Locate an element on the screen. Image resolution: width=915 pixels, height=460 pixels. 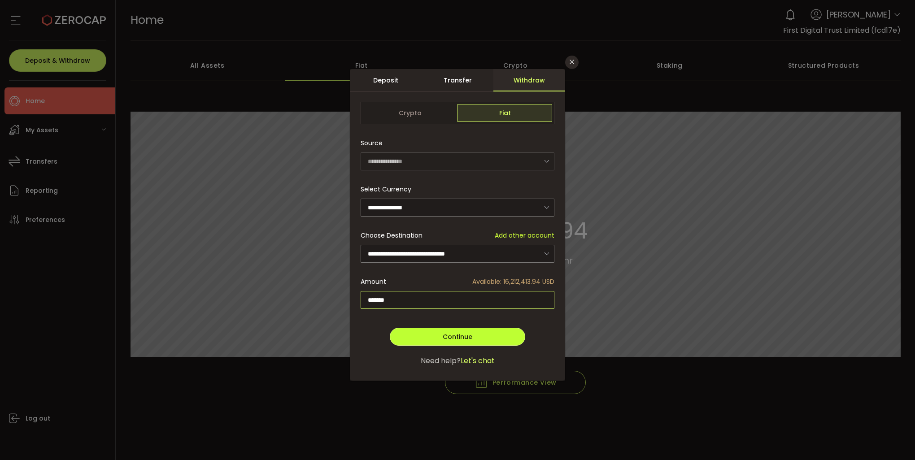
div: Deposit is located at coordinates (386, 80).